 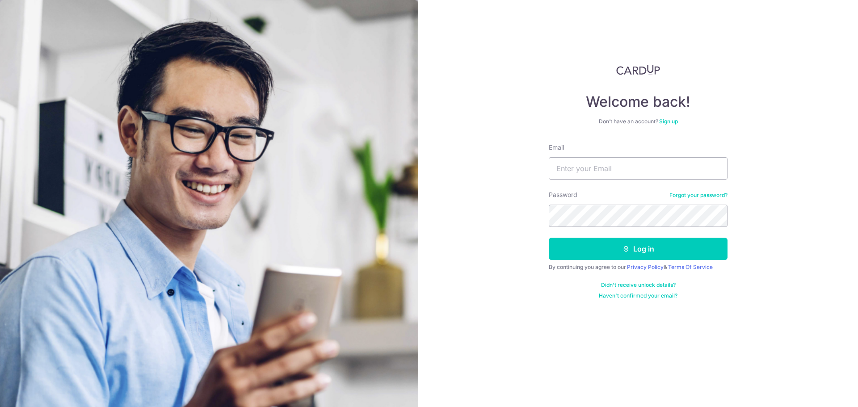 I want to click on a: Haven't confirmed your email?, so click(x=638, y=296).